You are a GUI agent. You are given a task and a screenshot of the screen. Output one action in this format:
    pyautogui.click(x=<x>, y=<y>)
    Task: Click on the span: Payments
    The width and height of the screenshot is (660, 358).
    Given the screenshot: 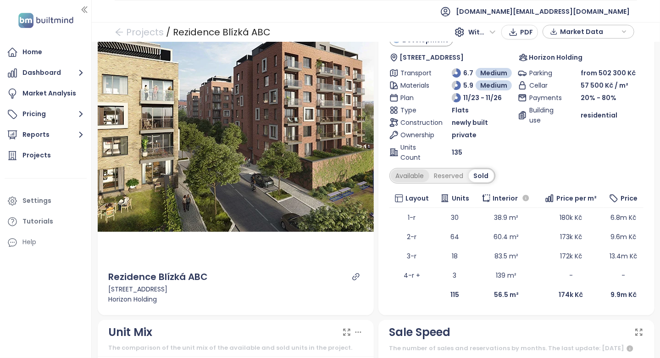 What is the action you would take?
    pyautogui.click(x=545, y=98)
    